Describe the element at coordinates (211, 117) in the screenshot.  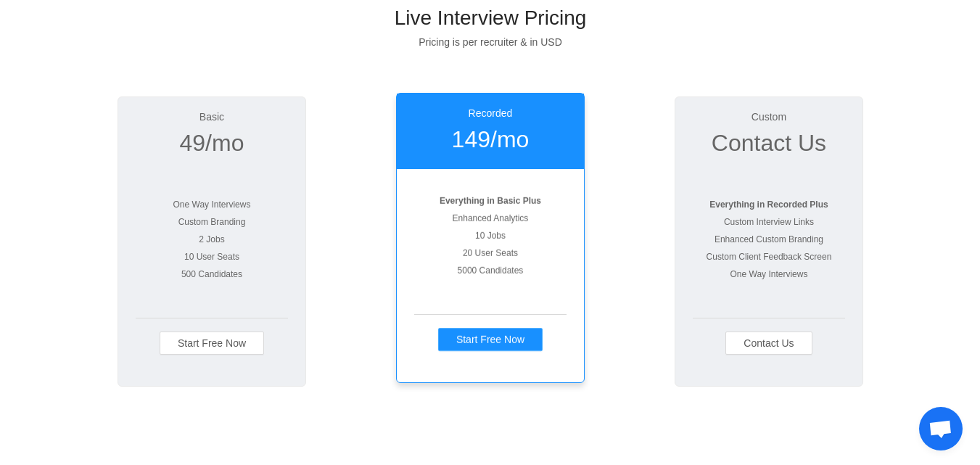
I see `p: Basic` at that location.